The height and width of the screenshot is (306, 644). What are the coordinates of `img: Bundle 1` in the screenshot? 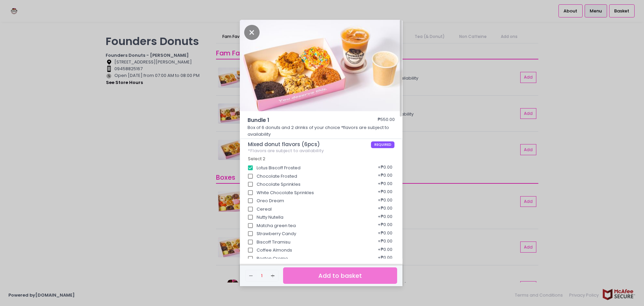 It's located at (321, 65).